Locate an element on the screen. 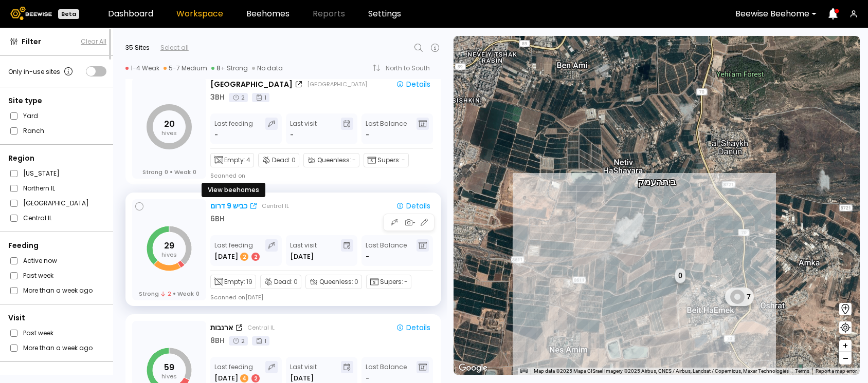 The image size is (868, 383). a: Report a map error is located at coordinates (836, 371).